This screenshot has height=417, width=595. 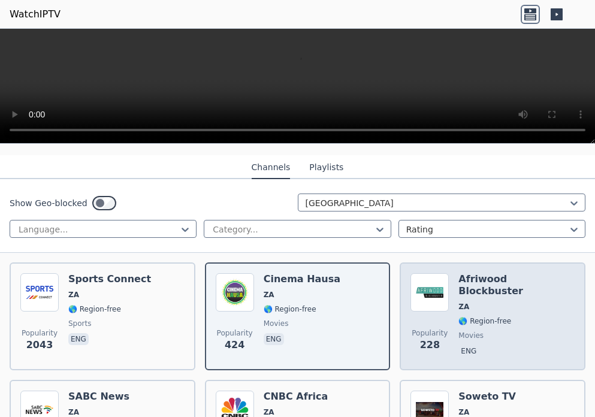 I want to click on label: Show Geo-blocked, so click(x=49, y=203).